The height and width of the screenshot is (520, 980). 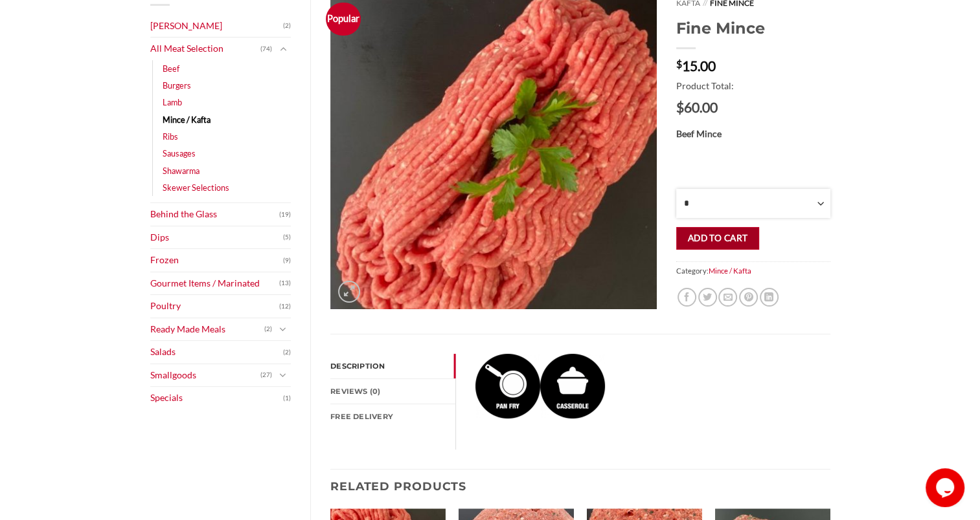 What do you see at coordinates (217, 260) in the screenshot?
I see `a: Frozen` at bounding box center [217, 260].